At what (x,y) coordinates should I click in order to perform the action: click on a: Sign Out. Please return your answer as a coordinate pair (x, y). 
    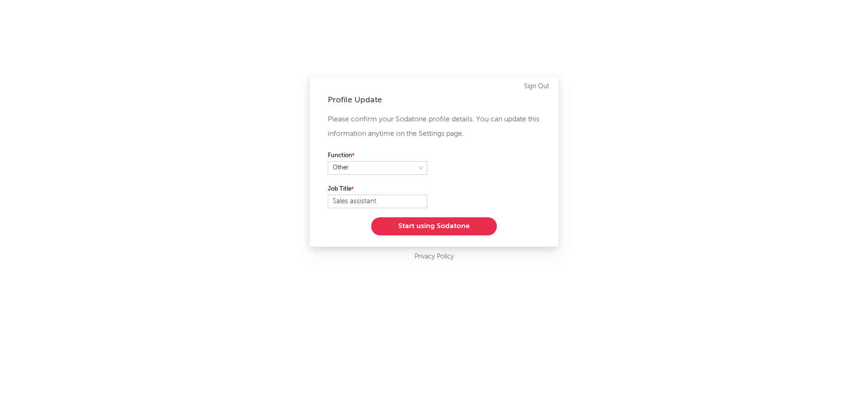
    Looking at the image, I should click on (537, 86).